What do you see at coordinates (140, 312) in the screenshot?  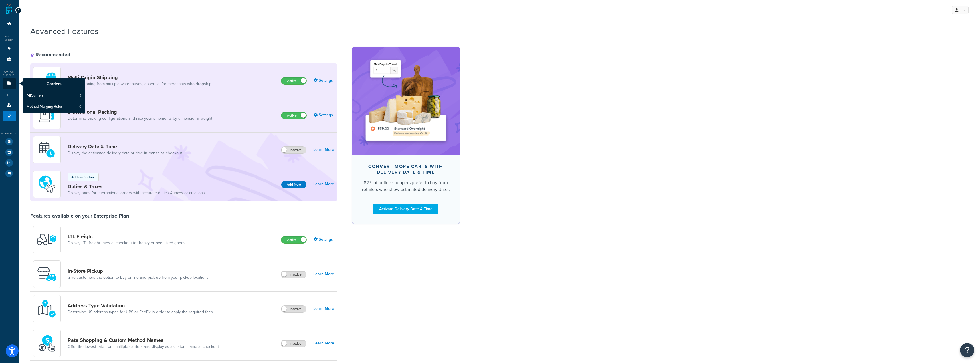 I see `a: Determine US address types for UPS or FedEx in order to apply the required fees` at bounding box center [140, 312].